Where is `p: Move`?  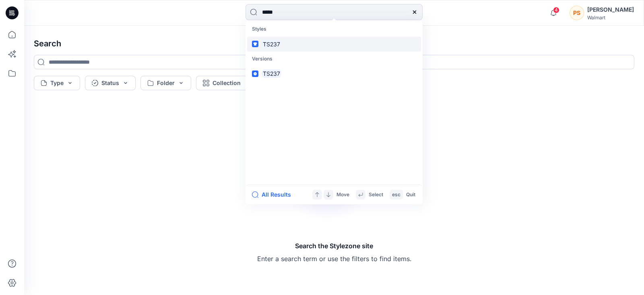
p: Move is located at coordinates (343, 195).